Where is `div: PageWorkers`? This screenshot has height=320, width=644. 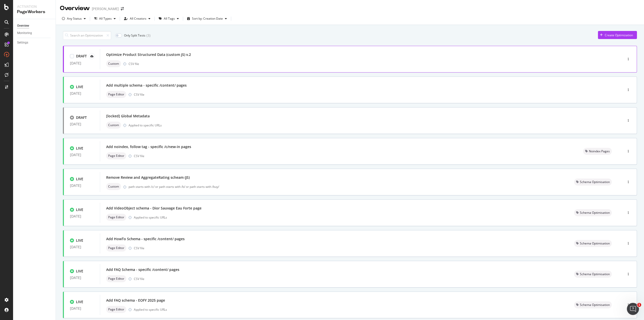
div: PageWorkers is located at coordinates (34, 12).